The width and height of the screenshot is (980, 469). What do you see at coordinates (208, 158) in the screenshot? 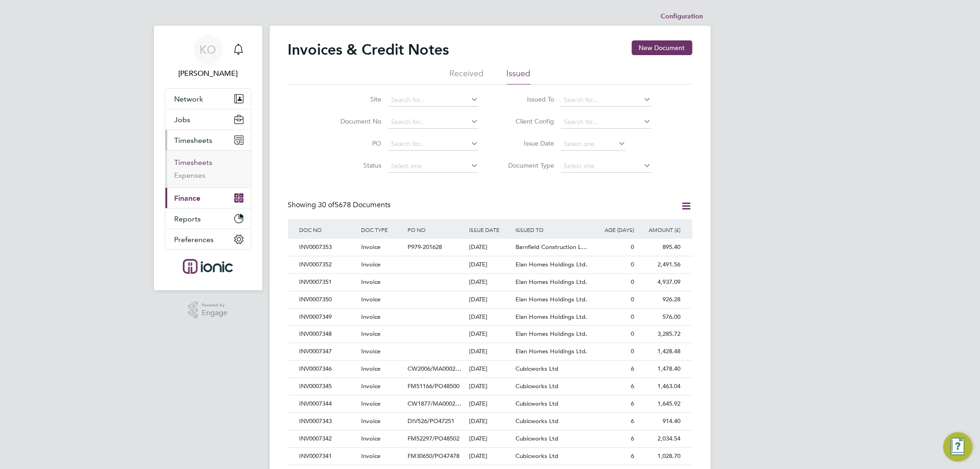
I see `nav: Main navigation` at bounding box center [208, 158].